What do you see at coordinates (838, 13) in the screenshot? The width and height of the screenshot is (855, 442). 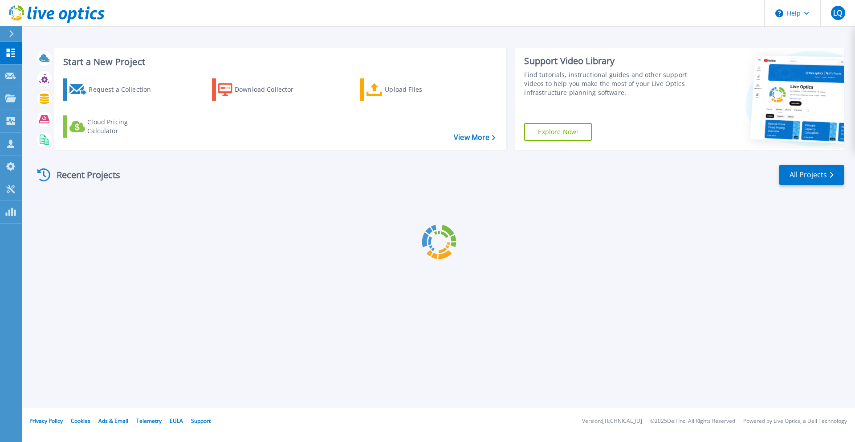 I see `span: LQ` at bounding box center [838, 13].